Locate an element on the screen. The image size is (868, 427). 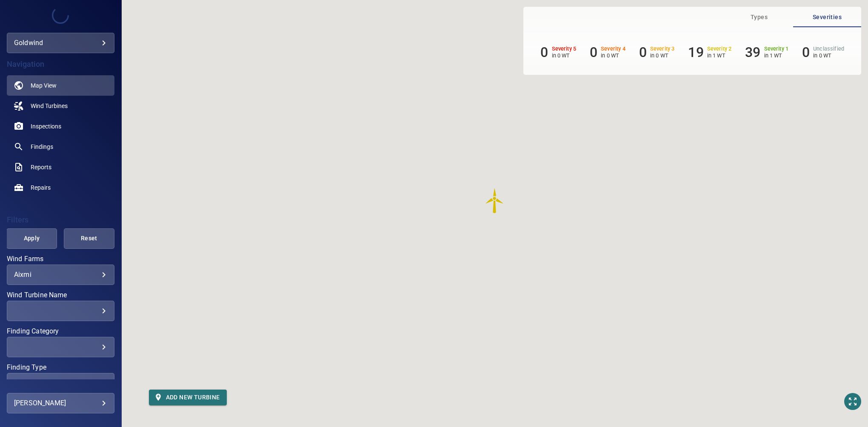
label: Finding Category is located at coordinates (60, 331).